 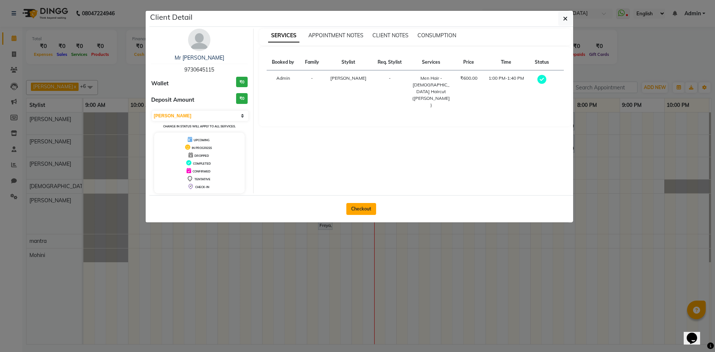 What do you see at coordinates (469, 78) in the screenshot?
I see `div: ₹600.00` at bounding box center [469, 78].